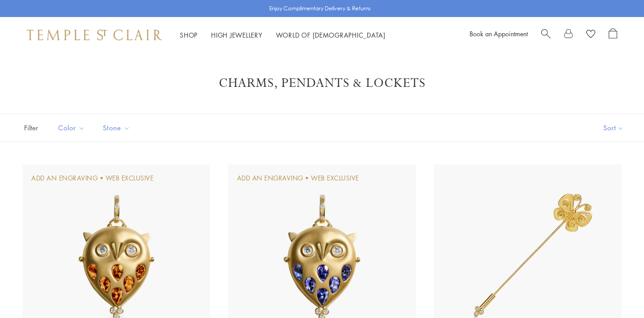 The width and height of the screenshot is (644, 318). Describe the element at coordinates (95, 35) in the screenshot. I see `img: Temple St. Clair` at that location.